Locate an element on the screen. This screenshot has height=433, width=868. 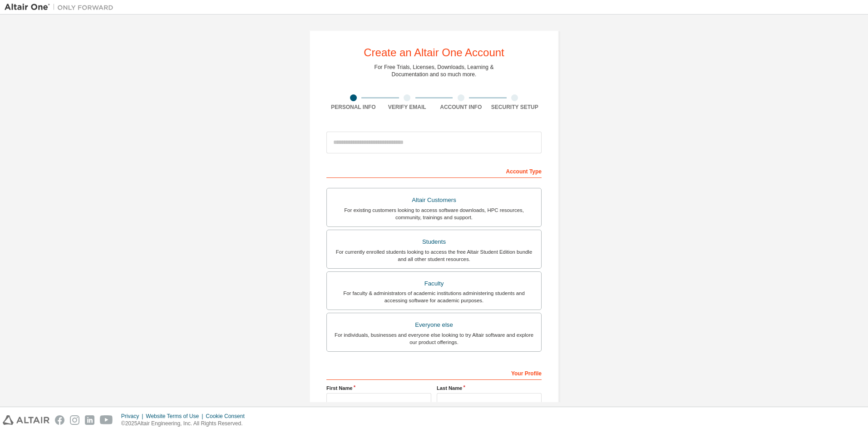
div: Verify Email is located at coordinates (407, 107).